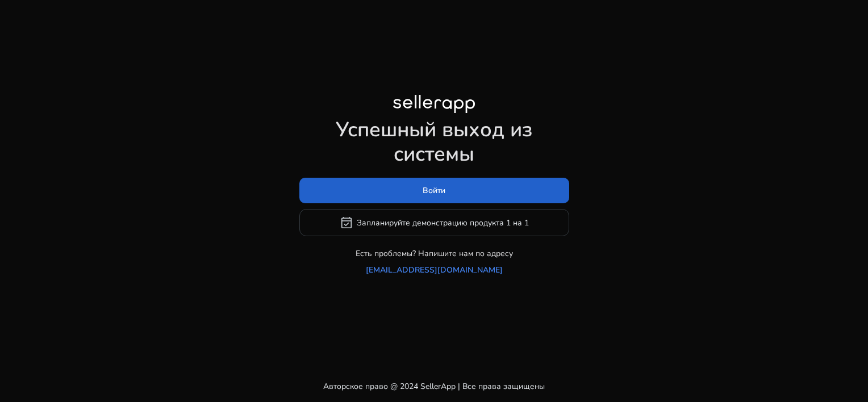  What do you see at coordinates (443, 223) in the screenshot?
I see `font: Запланируйте демонстрацию продукта 1 на 1` at bounding box center [443, 223].